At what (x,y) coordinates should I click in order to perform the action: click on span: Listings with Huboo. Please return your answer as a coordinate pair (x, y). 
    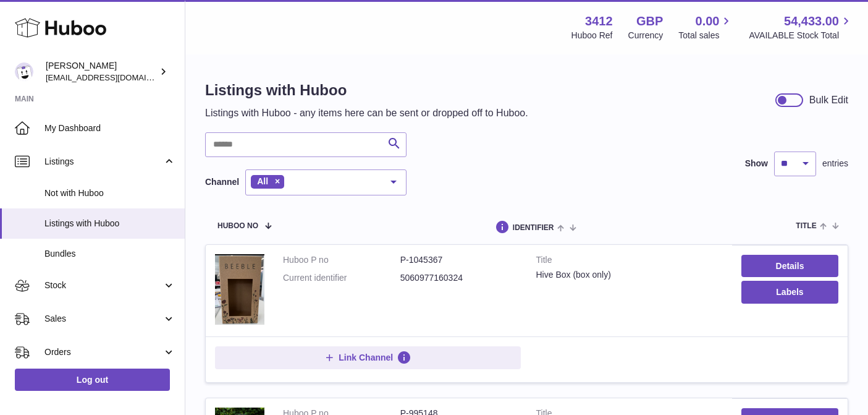
    Looking at the image, I should click on (110, 223).